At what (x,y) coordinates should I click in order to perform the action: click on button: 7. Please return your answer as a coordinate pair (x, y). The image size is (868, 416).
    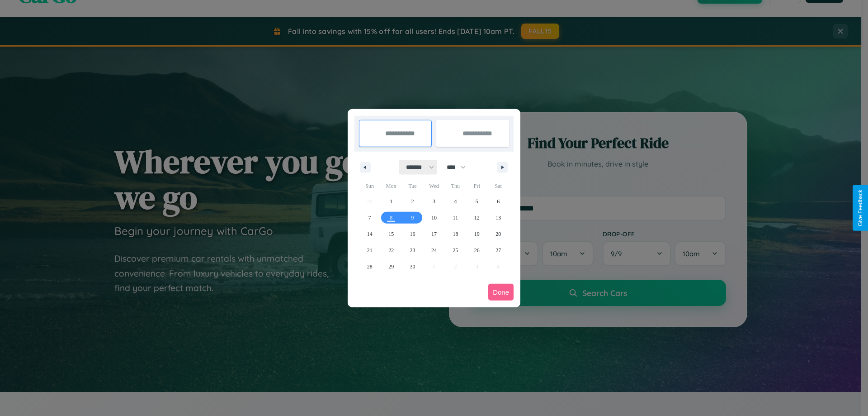
    Looking at the image, I should click on (370, 217).